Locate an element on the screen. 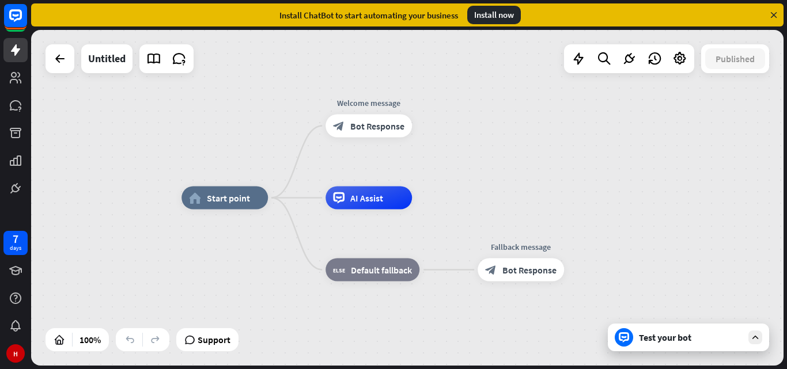 Image resolution: width=787 pixels, height=369 pixels. a: 7 days is located at coordinates (16, 243).